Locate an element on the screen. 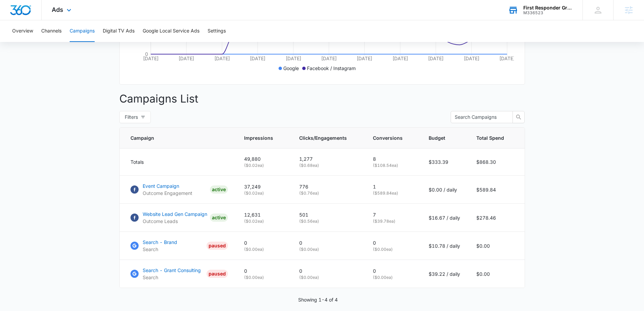 The image size is (644, 311). p: $0.00 / daily is located at coordinates (445, 189).